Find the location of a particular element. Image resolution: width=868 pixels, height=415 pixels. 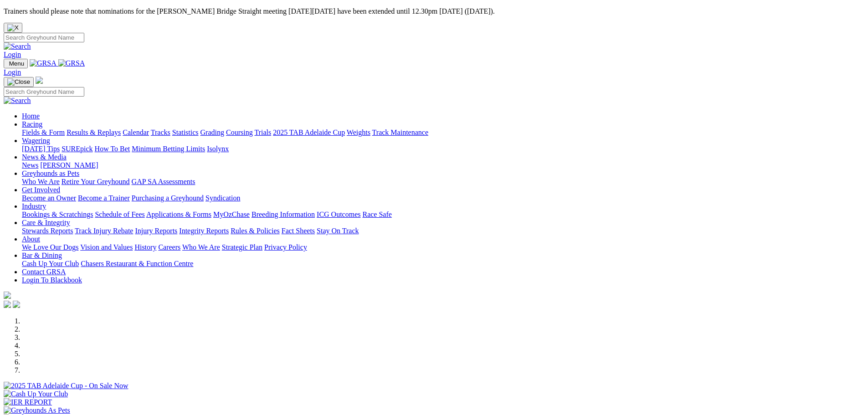

a: Get Involved is located at coordinates (41, 190).